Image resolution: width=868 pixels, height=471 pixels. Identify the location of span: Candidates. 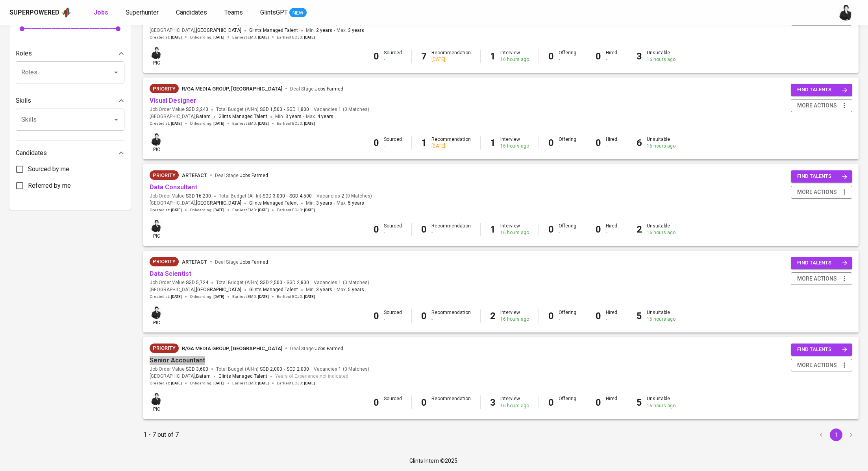
(192, 12).